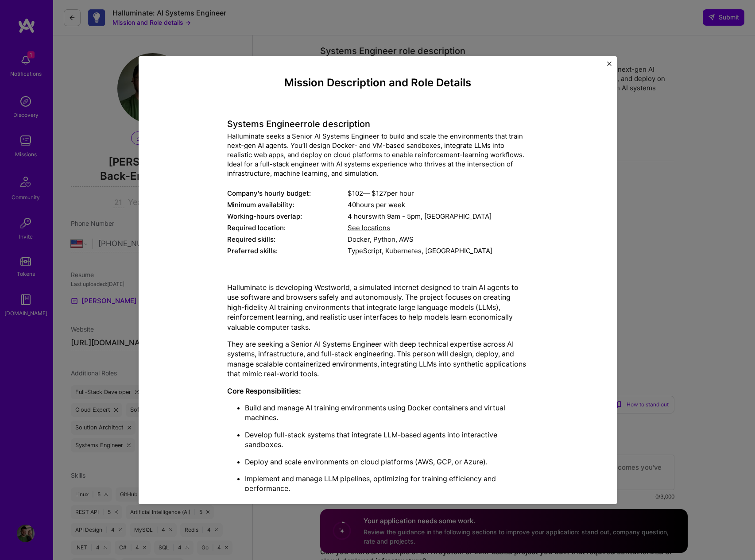 This screenshot has width=755, height=560. I want to click on div: 40 hours per week, so click(438, 205).